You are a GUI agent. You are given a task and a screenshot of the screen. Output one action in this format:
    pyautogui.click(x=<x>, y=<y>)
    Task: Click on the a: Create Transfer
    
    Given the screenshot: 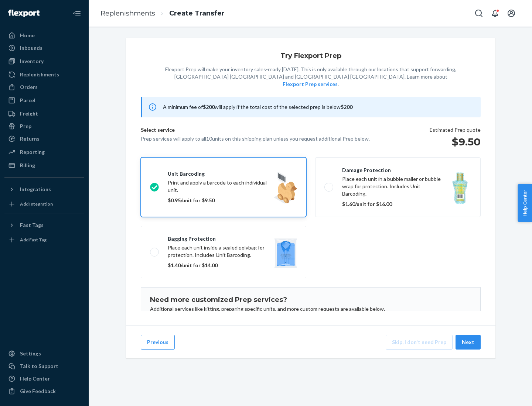 What is the action you would take?
    pyautogui.click(x=197, y=13)
    